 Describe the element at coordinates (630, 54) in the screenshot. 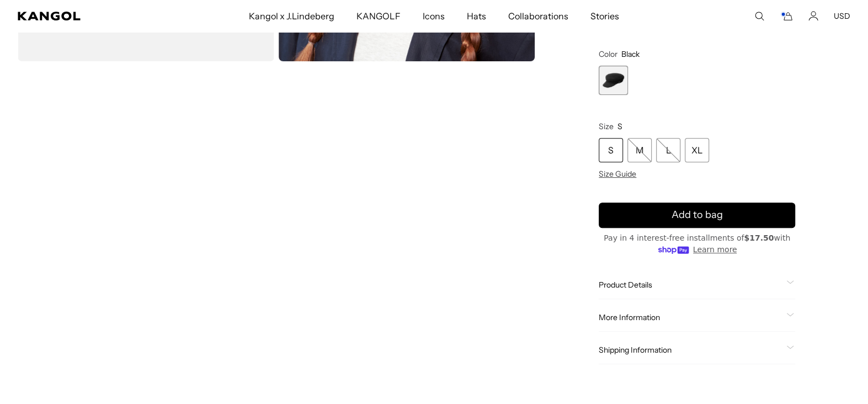

I see `span: Black` at that location.